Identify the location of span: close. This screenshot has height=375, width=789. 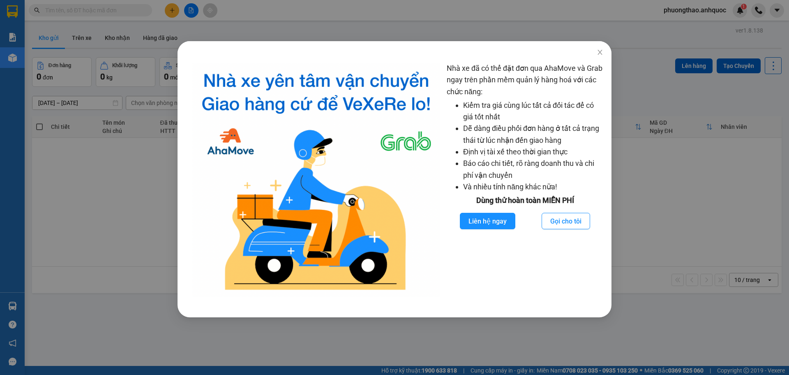
(600, 52).